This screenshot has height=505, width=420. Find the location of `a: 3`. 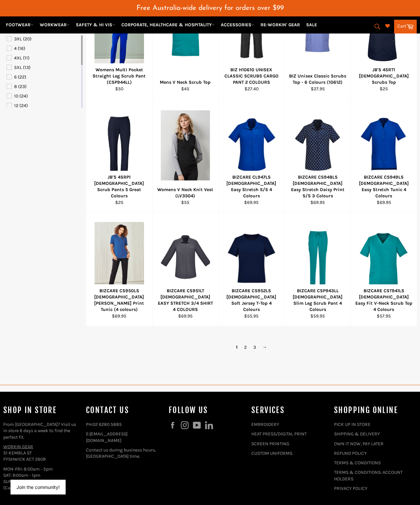

a: 3 is located at coordinates (255, 347).